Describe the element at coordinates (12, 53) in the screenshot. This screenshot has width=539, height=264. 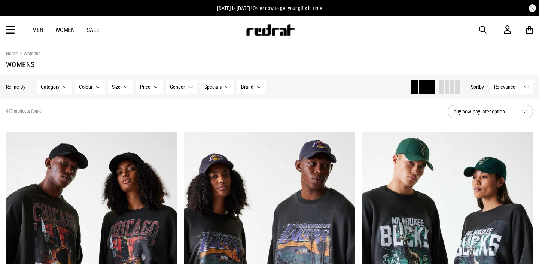
I see `a: Home` at that location.